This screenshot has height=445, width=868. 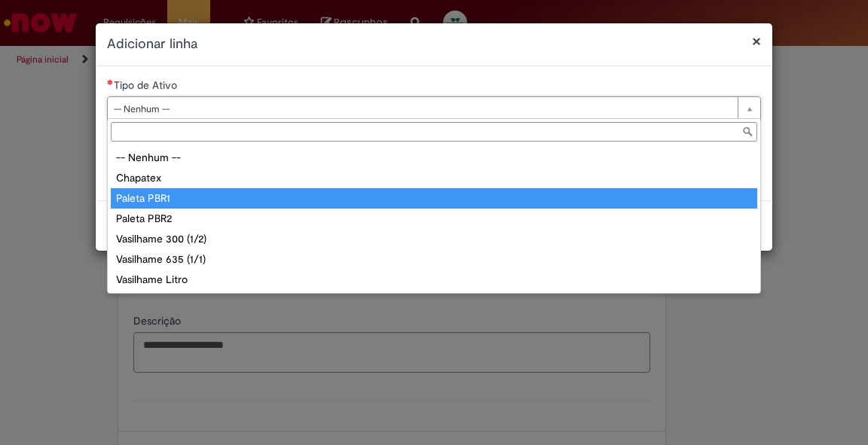 What do you see at coordinates (434, 279) in the screenshot?
I see `div: Vasilhame Litro` at bounding box center [434, 279].